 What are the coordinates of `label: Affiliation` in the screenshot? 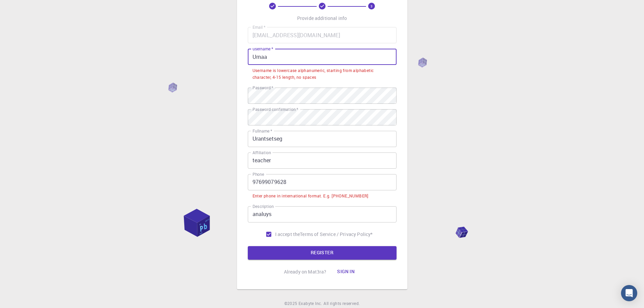 It's located at (262, 152).